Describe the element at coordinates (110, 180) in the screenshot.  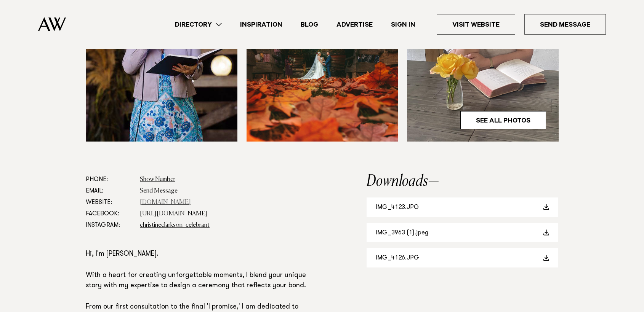
I see `dt: Phone:` at that location.